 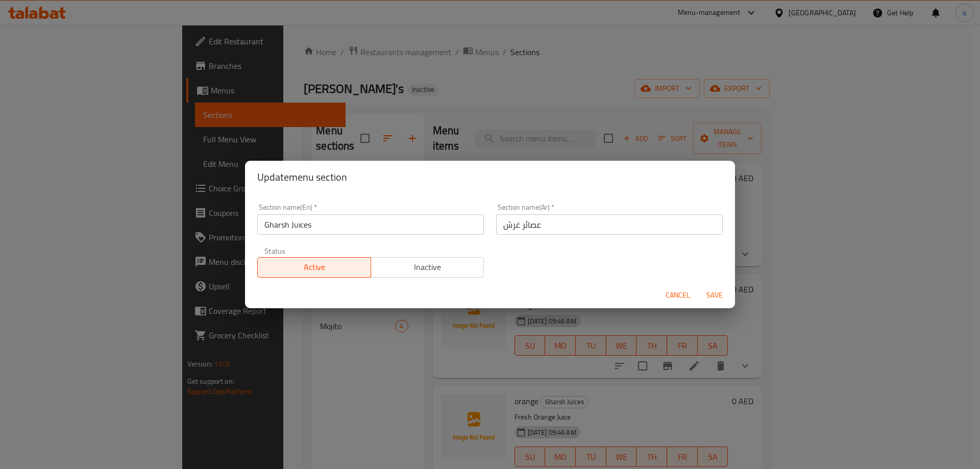 What do you see at coordinates (428, 267) in the screenshot?
I see `span: Inactive` at bounding box center [428, 267].